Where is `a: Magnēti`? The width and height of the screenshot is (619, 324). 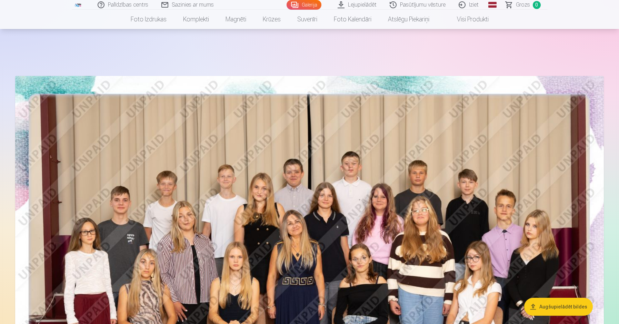
a: Magnēti is located at coordinates (236, 19).